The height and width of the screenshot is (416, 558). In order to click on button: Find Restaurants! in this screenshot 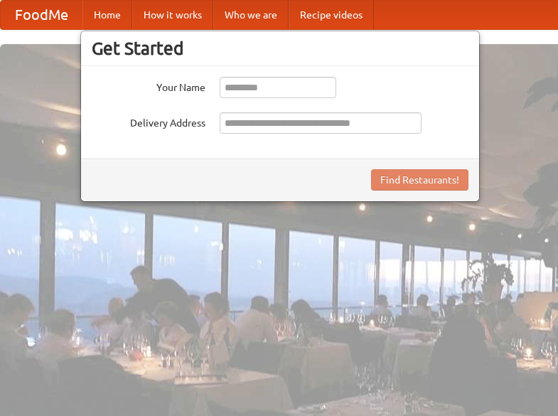, I will do `click(419, 180)`.